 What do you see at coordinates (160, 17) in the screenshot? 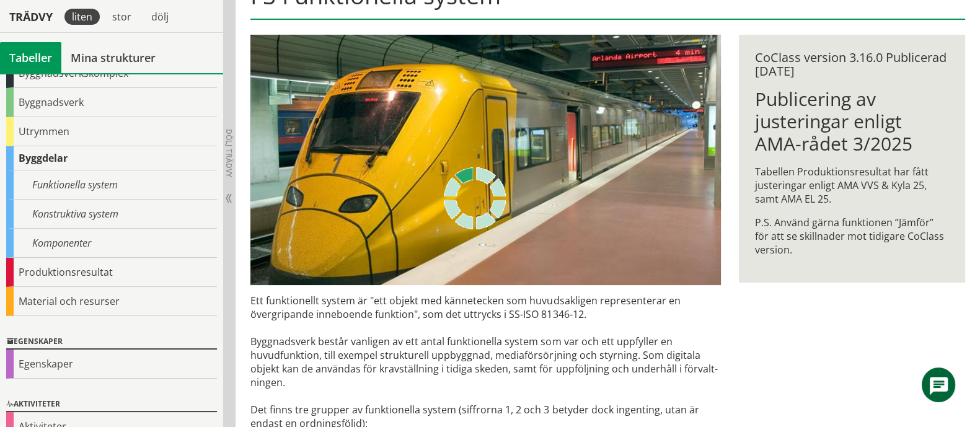
I see `div: dölj` at bounding box center [160, 17].